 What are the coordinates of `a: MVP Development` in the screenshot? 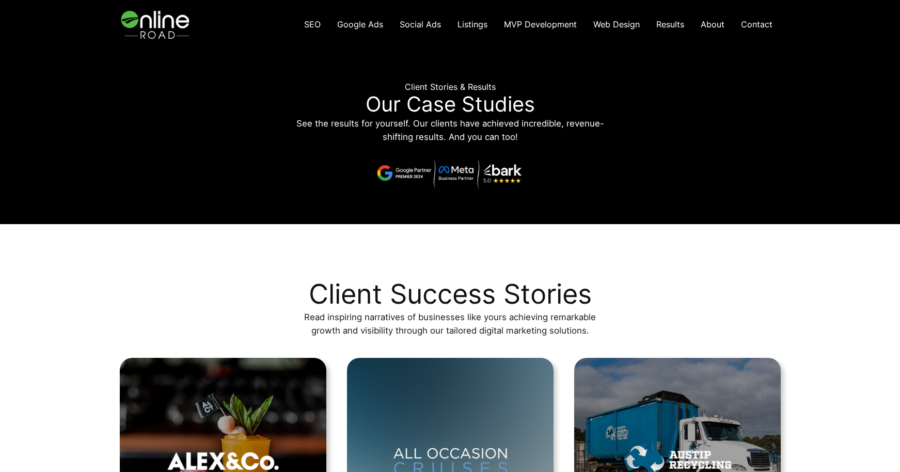 It's located at (540, 24).